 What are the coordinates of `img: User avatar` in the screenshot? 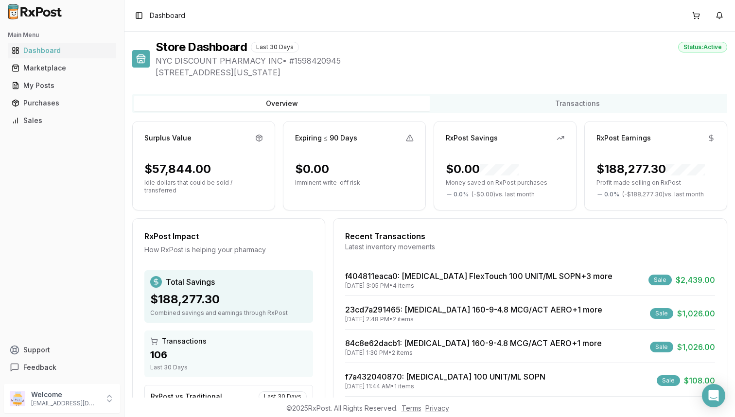 It's located at (17, 398).